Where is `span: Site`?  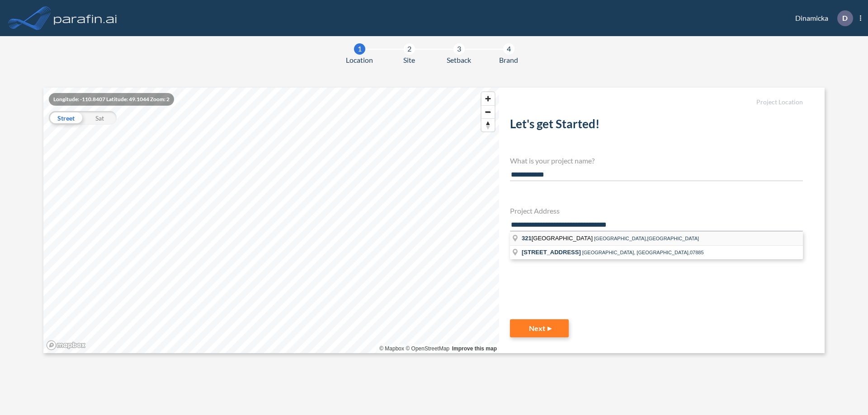 span: Site is located at coordinates (409, 60).